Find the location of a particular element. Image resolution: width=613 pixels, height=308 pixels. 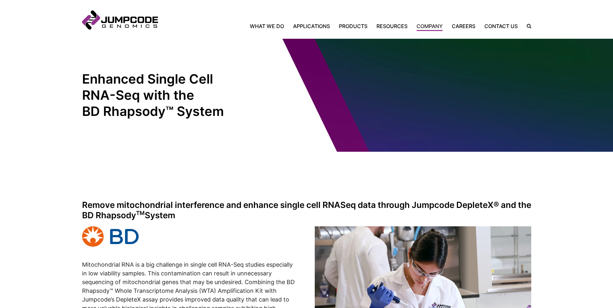

strong: Remove mitochondrial interference and enhance single cell RNASeq data through Jumpcode DepleteX® ... is located at coordinates (307, 210).